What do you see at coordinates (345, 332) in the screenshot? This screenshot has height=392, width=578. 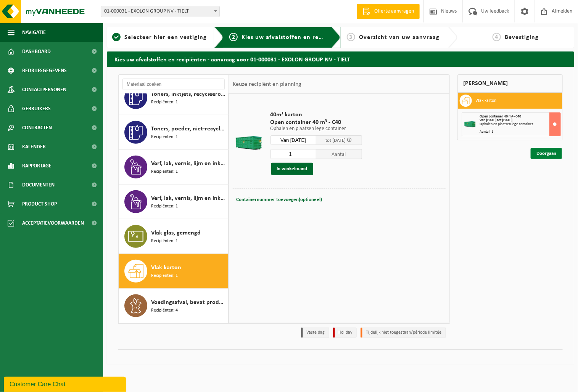 I see `li: Holiday` at bounding box center [345, 332].